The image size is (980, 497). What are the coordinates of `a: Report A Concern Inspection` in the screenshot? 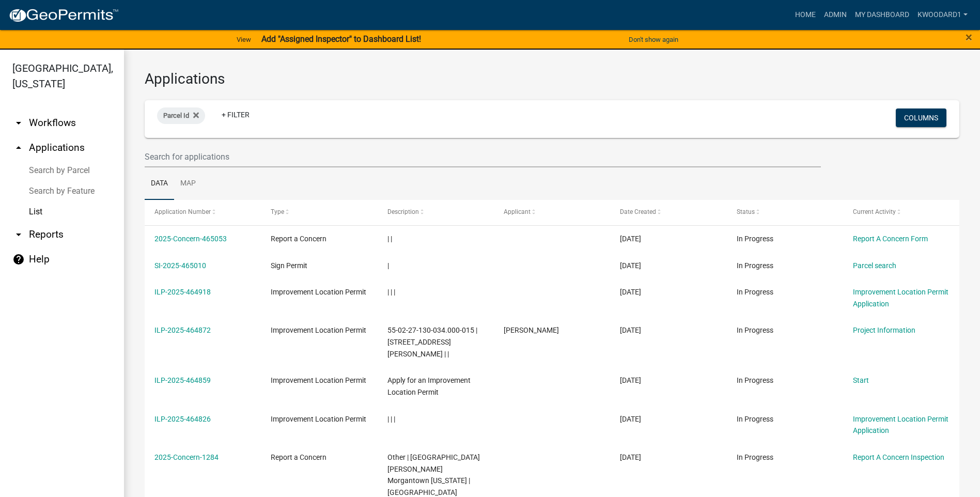 It's located at (898, 457).